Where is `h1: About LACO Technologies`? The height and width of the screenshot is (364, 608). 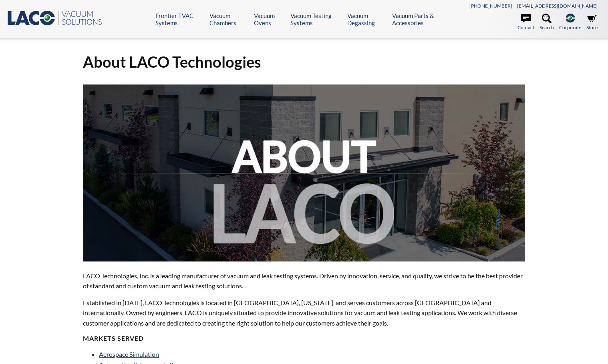 h1: About LACO Technologies is located at coordinates (304, 62).